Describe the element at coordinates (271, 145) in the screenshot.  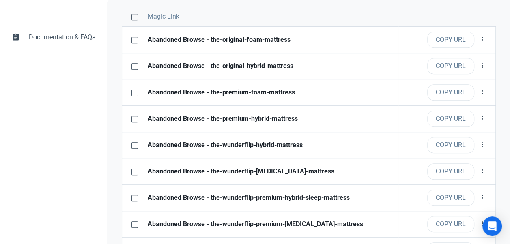
I see `strong: Abandoned Browse - the-wunderflip-hybrid-mattress` at that location.